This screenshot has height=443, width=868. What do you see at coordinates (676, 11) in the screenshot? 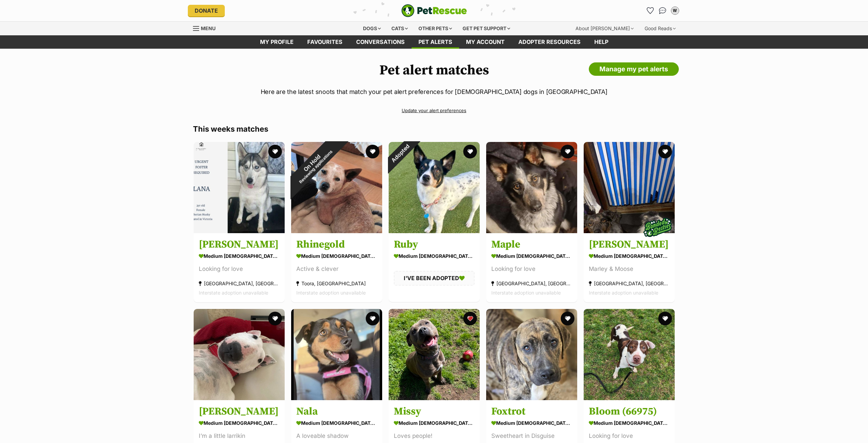
I see `button: My account` at bounding box center [676, 11].